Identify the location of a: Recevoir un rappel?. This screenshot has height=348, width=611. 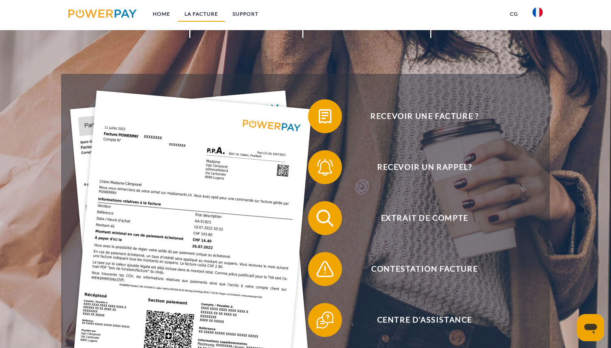
(418, 167).